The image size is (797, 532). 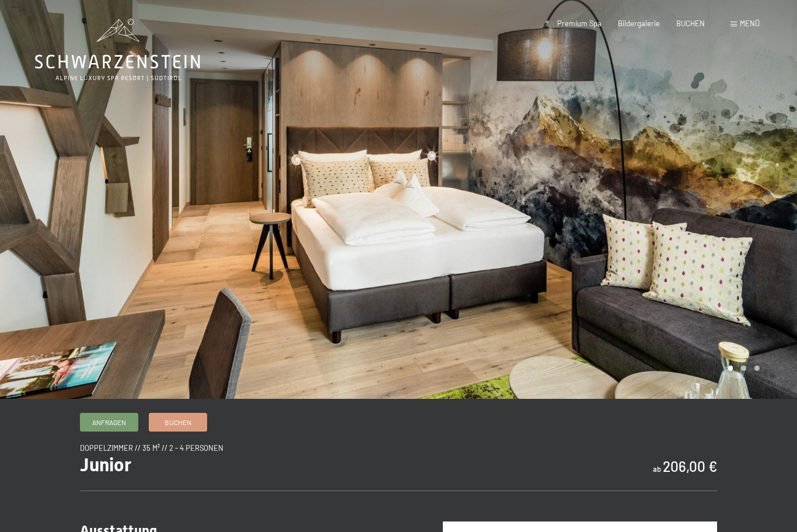 I want to click on a: BUCHEN, so click(x=690, y=23).